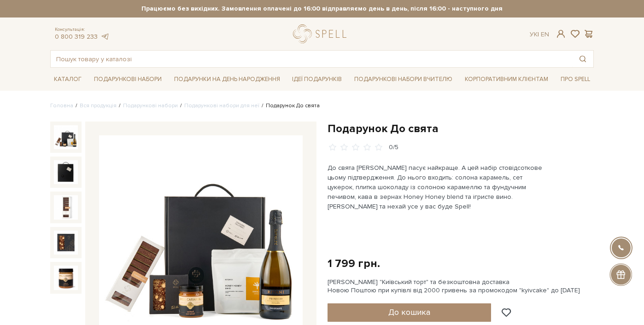 The width and height of the screenshot is (644, 325). Describe the element at coordinates (354, 263) in the screenshot. I see `div: 1 799 грн.` at that location.